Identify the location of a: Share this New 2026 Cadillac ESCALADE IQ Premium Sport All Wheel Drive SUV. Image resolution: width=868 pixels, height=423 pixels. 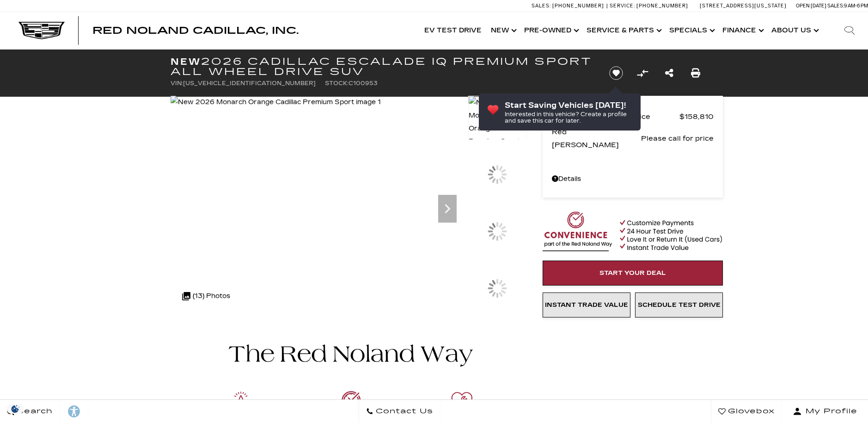
(669, 73).